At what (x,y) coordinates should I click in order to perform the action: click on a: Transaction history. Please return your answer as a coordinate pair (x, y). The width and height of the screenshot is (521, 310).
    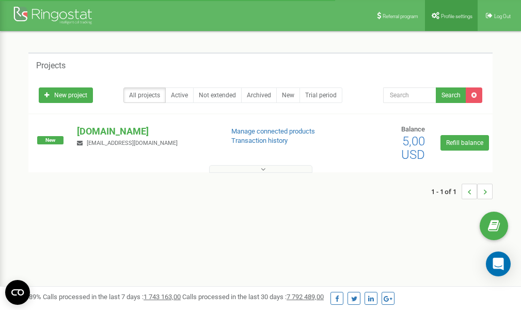
    Looking at the image, I should click on (259, 140).